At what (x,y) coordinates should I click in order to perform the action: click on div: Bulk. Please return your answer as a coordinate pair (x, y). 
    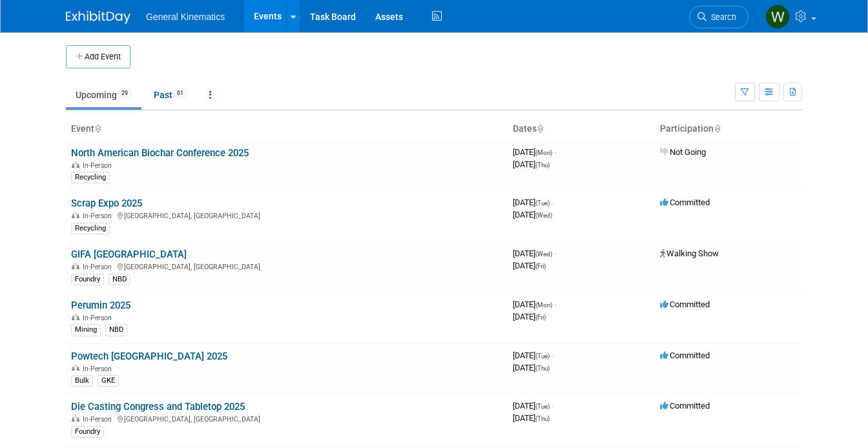
    Looking at the image, I should click on (82, 381).